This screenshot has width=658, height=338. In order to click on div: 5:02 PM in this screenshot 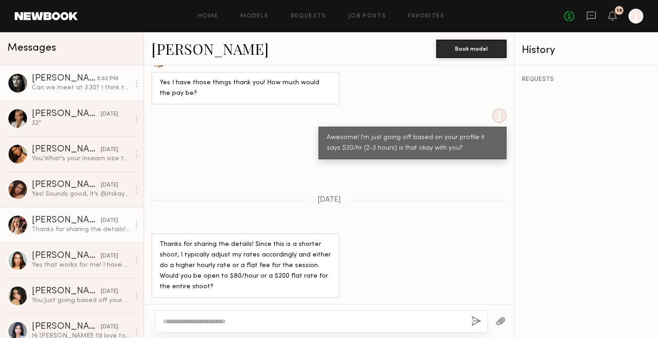, I will do `click(108, 79)`.